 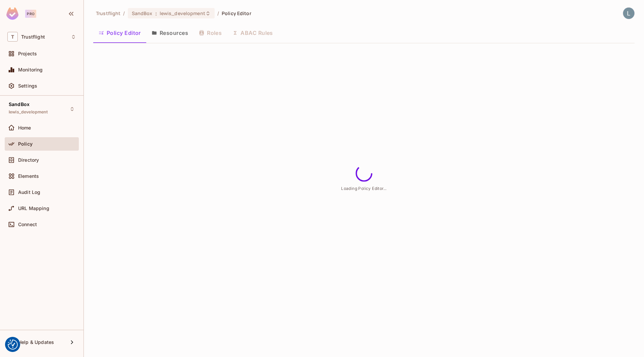 What do you see at coordinates (28, 54) in the screenshot?
I see `span: Projects` at bounding box center [28, 54].